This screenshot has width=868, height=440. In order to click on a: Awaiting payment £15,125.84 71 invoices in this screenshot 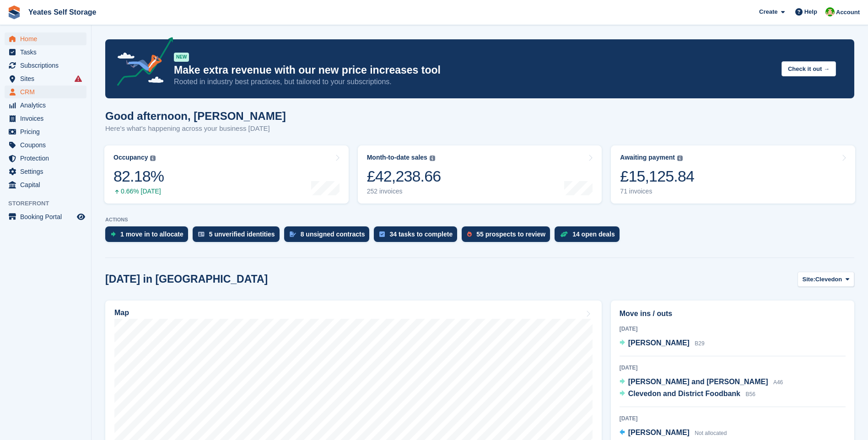, I will do `click(733, 174)`.